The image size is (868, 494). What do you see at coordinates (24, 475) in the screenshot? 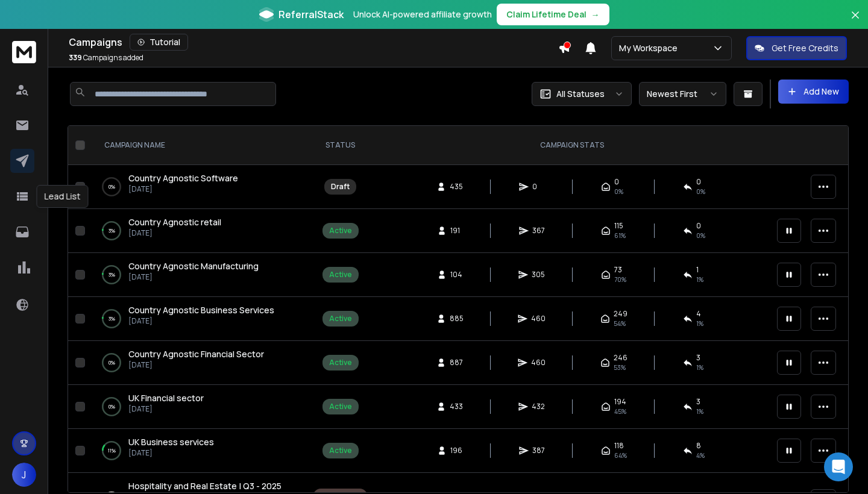
I see `button: J` at bounding box center [24, 475].